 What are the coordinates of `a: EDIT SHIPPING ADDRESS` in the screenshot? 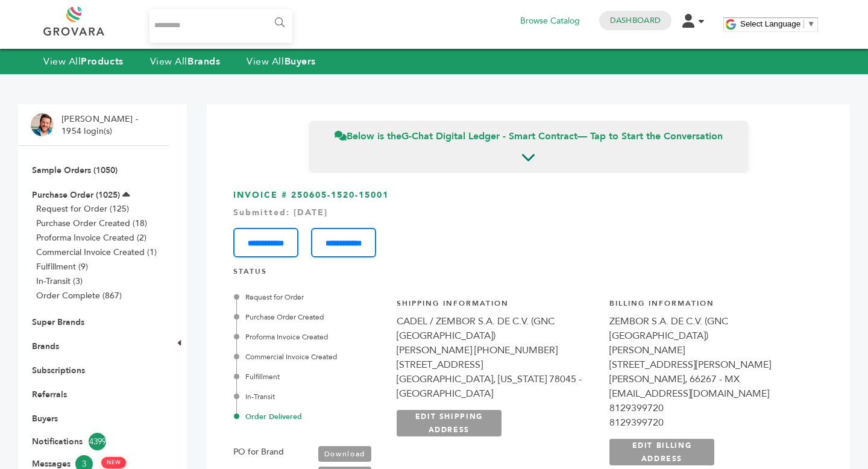 It's located at (449, 423).